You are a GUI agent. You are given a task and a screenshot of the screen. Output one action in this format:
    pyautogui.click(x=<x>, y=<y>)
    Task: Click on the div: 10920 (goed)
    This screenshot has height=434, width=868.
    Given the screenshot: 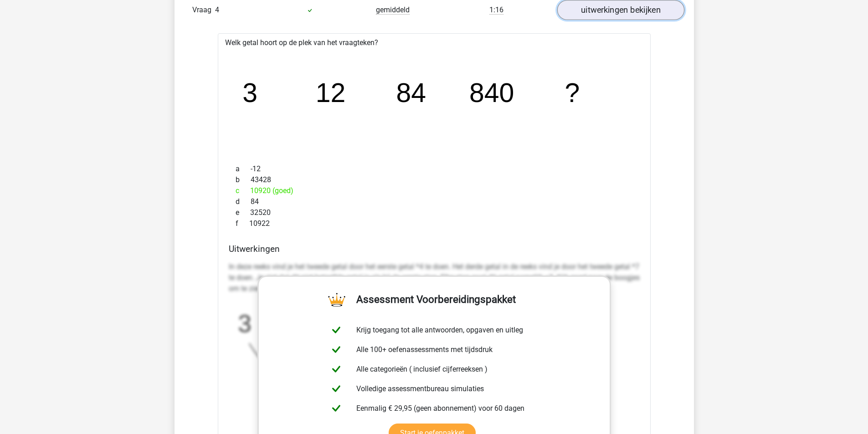 What is the action you would take?
    pyautogui.click(x=434, y=191)
    